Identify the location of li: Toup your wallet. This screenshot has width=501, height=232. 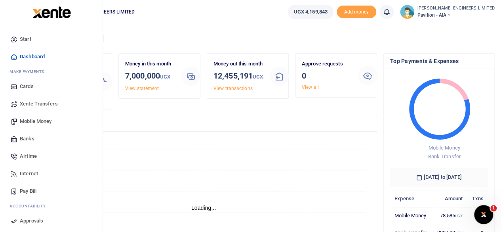
(357, 12).